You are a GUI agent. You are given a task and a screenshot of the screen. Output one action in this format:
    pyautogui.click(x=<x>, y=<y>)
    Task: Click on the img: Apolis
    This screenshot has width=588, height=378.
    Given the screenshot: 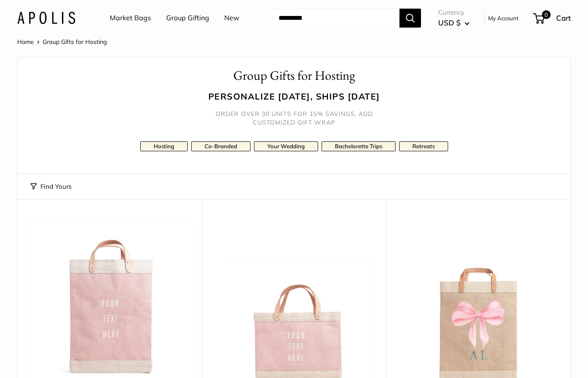 What is the action you would take?
    pyautogui.click(x=46, y=18)
    